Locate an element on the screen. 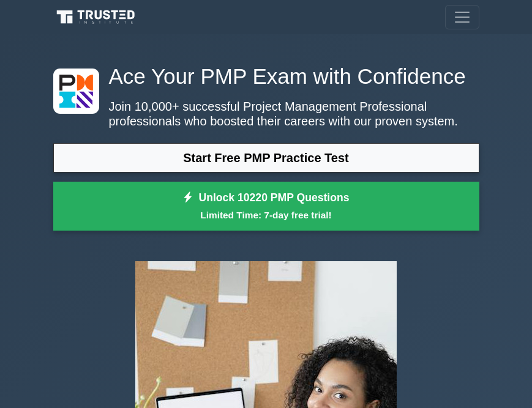 Image resolution: width=532 pixels, height=408 pixels. p: Join 10,000+ successful Project Management Professional professionals who boosted their careers w... is located at coordinates (266, 114).